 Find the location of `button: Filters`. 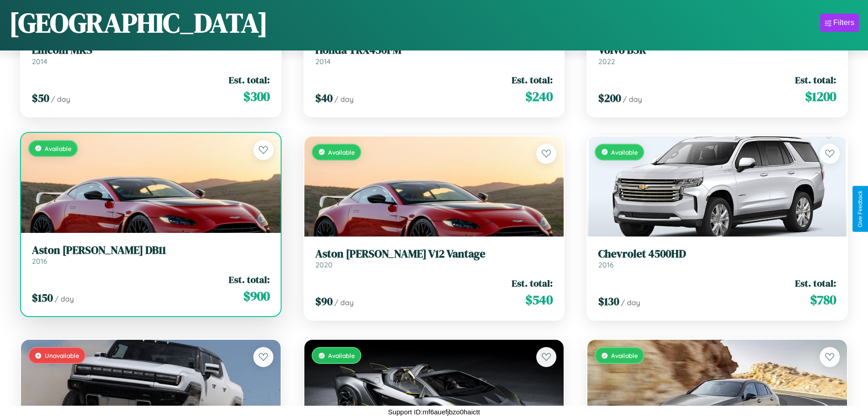

button: Filters is located at coordinates (839, 23).